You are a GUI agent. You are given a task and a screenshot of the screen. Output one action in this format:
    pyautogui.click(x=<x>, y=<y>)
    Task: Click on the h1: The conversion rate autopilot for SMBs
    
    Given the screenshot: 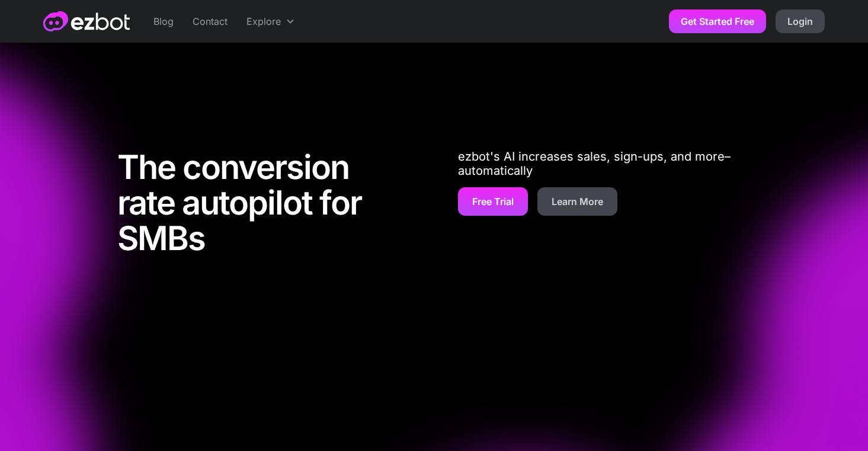 What is the action you would take?
    pyautogui.click(x=264, y=206)
    